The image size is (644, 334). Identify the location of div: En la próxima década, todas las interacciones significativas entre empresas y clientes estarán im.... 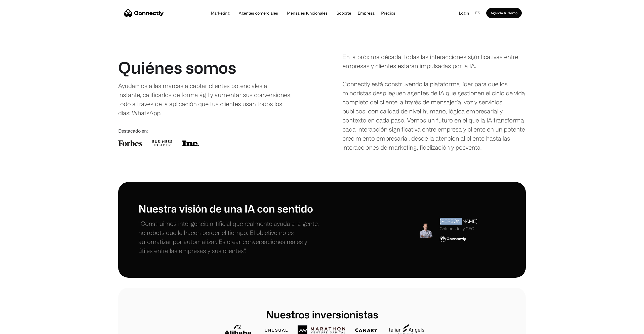
(434, 102).